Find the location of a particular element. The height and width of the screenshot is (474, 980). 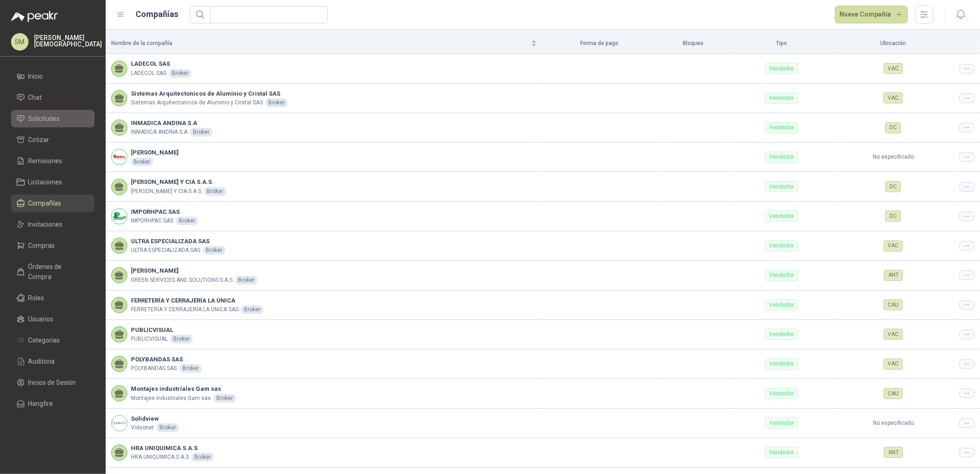

b: ULTRA ESPECIALIZADA SAS is located at coordinates (178, 241).